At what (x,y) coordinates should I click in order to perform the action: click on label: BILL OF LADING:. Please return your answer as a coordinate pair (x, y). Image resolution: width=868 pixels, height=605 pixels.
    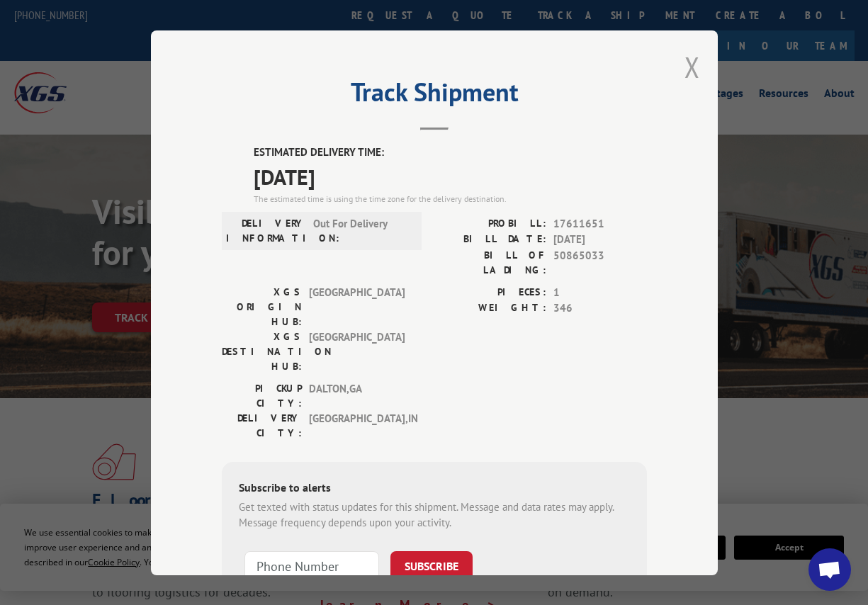
    Looking at the image, I should click on (490, 262).